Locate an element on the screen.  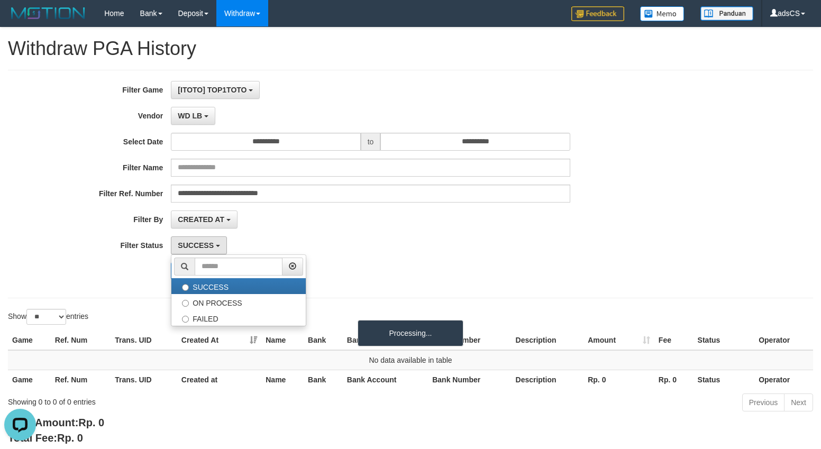
img: MOTION_logo.png is located at coordinates (48, 13).